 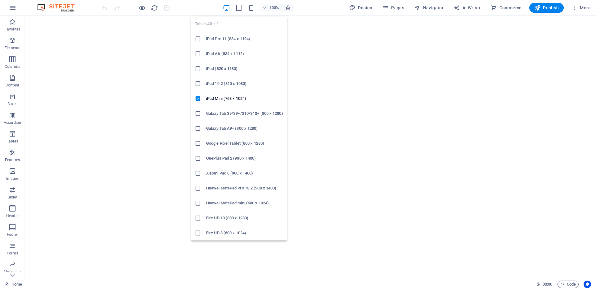 What do you see at coordinates (548, 284) in the screenshot?
I see `span: 00 00` at bounding box center [548, 284].